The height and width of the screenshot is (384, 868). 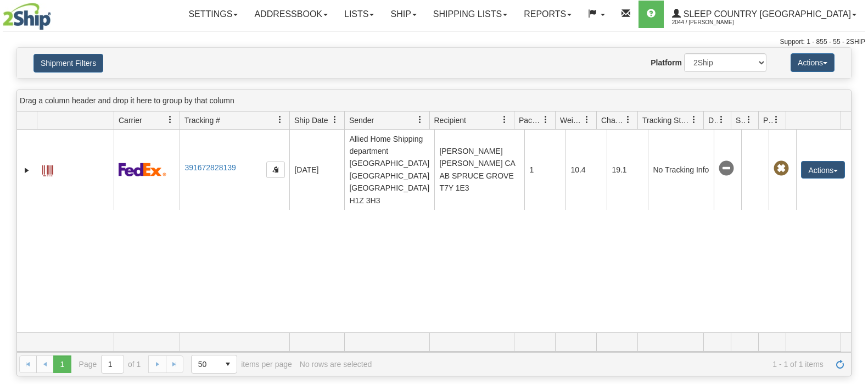 What do you see at coordinates (434, 42) in the screenshot?
I see `div: Support: 1 - 855 - 55 - 2SHIP` at bounding box center [434, 42].